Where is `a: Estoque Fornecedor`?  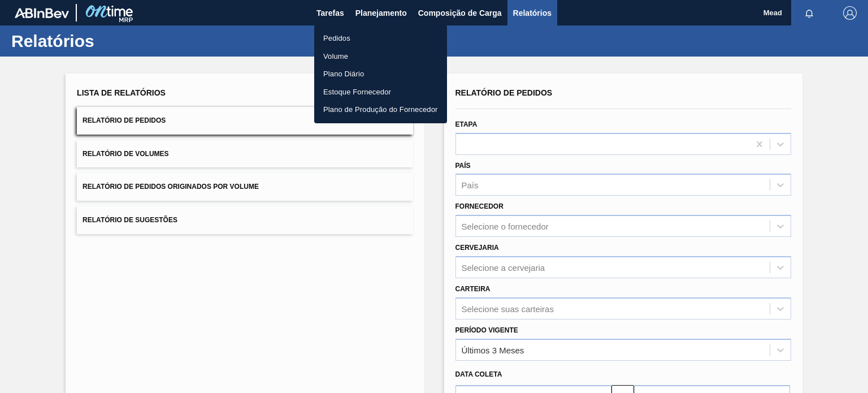
a: Estoque Fornecedor is located at coordinates (381, 92).